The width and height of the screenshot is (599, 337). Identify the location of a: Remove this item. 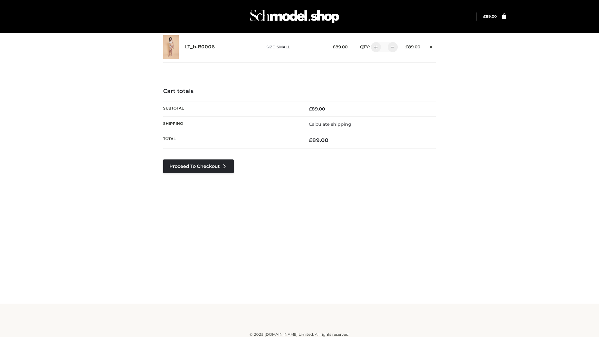
(431, 46).